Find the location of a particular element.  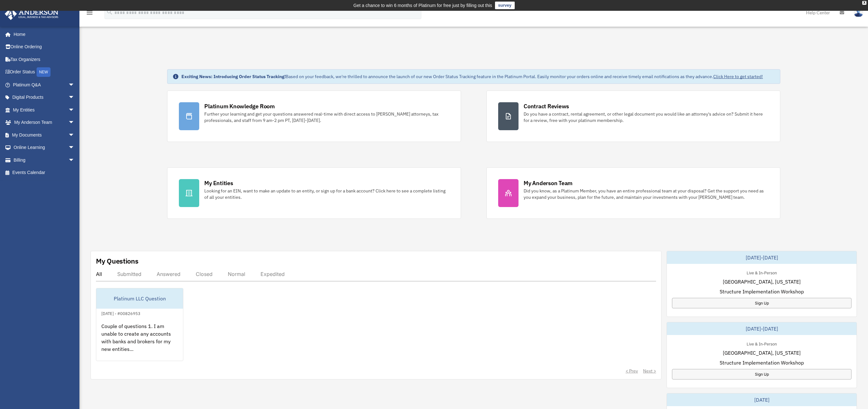

div: My Entities is located at coordinates (219, 182).